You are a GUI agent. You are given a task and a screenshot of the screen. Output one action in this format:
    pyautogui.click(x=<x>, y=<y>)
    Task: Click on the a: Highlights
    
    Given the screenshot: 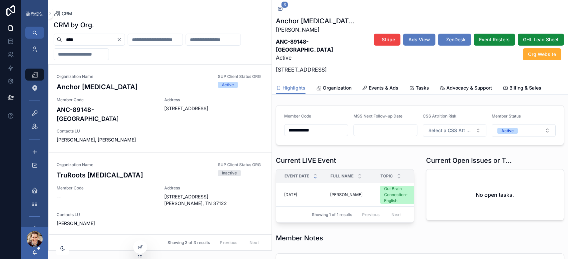 What is the action you would take?
    pyautogui.click(x=290, y=88)
    